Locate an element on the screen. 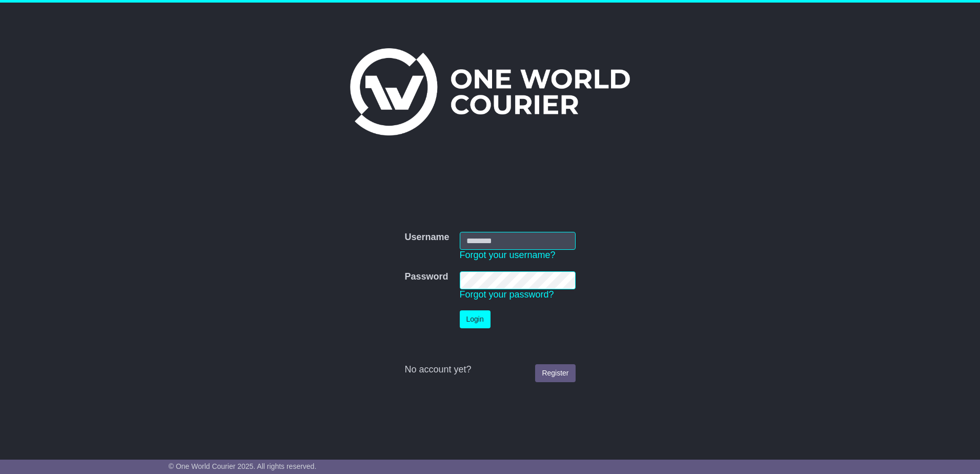 The height and width of the screenshot is (474, 980). a: Forgot your password? is located at coordinates (507, 294).